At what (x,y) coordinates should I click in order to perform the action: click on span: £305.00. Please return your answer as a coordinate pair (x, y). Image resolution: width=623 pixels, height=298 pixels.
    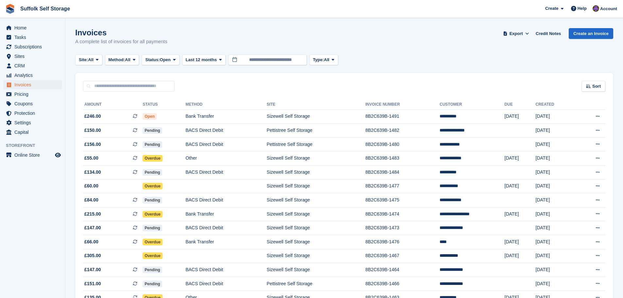
    Looking at the image, I should click on (92, 255).